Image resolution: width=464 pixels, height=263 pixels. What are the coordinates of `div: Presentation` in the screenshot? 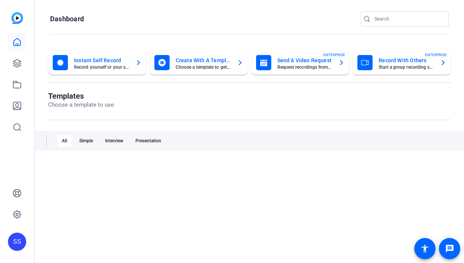 It's located at (148, 141).